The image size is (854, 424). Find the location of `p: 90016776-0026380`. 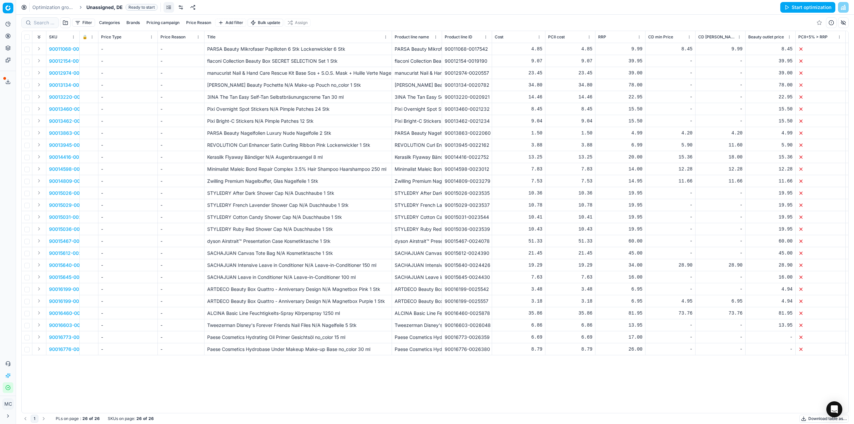

p: 90016776-0026380 is located at coordinates (72, 349).